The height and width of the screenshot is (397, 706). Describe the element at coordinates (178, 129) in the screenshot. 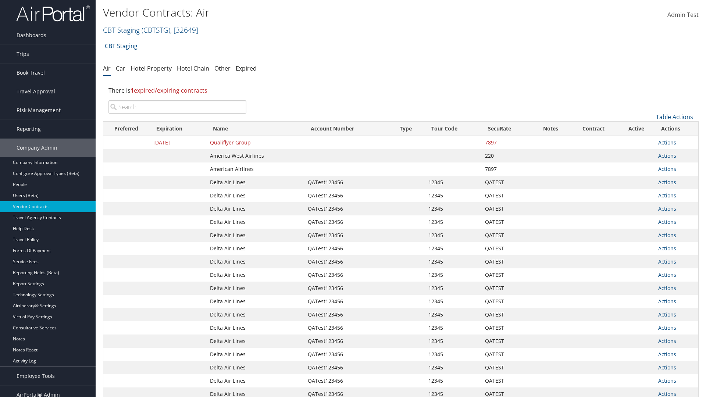

I see `th: Expiration: activate to sort column descending` at that location.